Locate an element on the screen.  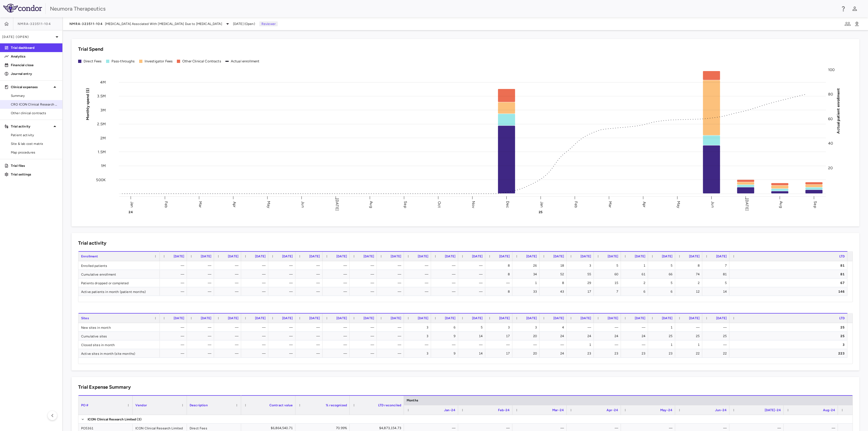
text: Feb is located at coordinates (576, 204).